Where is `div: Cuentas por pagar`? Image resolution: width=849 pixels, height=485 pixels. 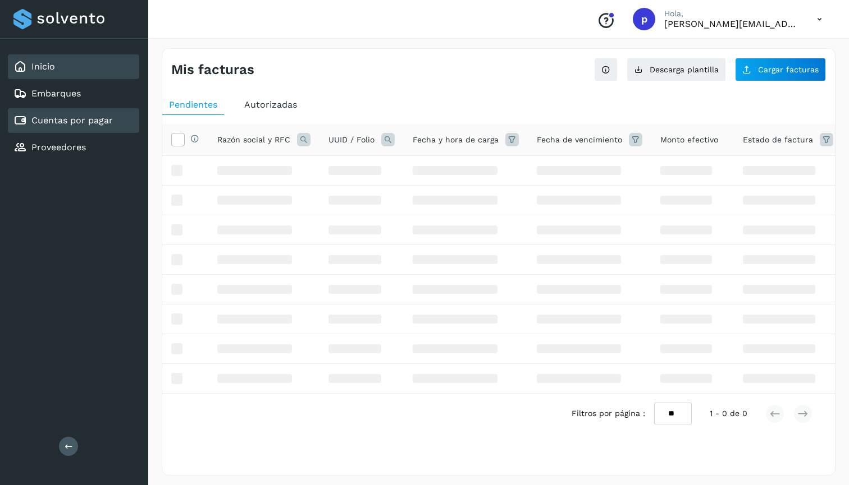 div: Cuentas por pagar is located at coordinates (74, 121).